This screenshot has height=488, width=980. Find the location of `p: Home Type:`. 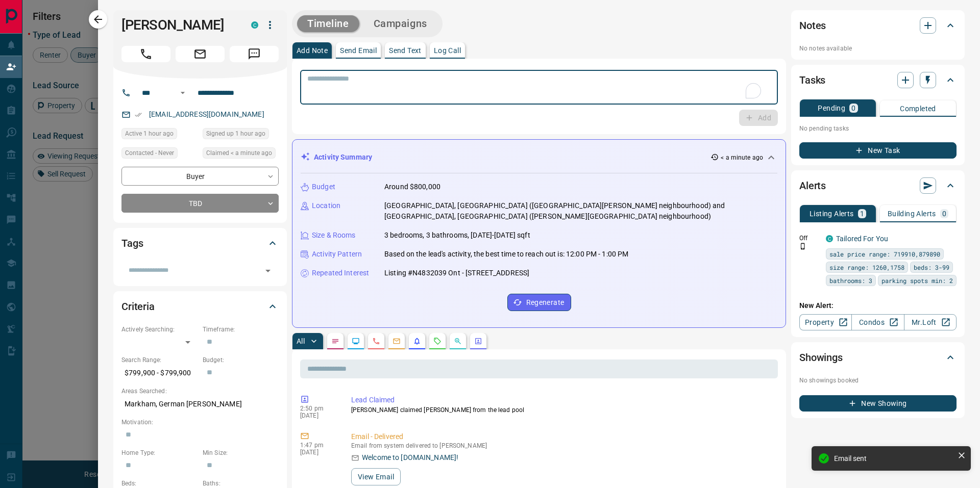

p: Home Type: is located at coordinates (160, 453).